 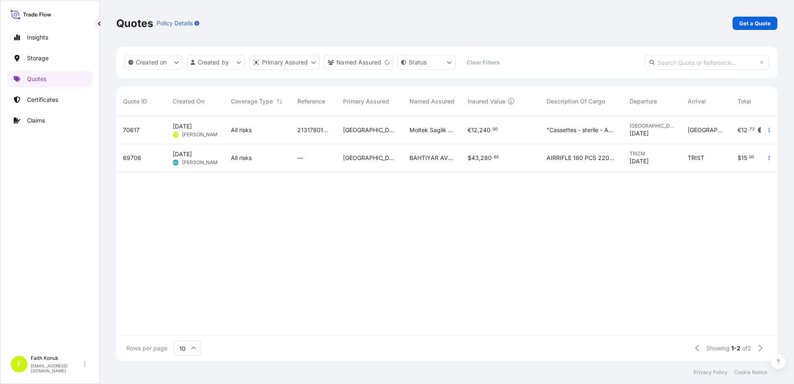 I want to click on span: Reference, so click(x=311, y=101).